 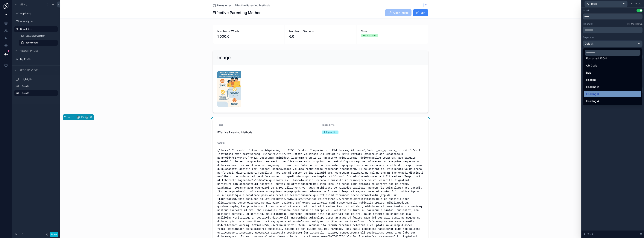 What do you see at coordinates (221, 143) in the screenshot?
I see `span: Output` at bounding box center [221, 143].